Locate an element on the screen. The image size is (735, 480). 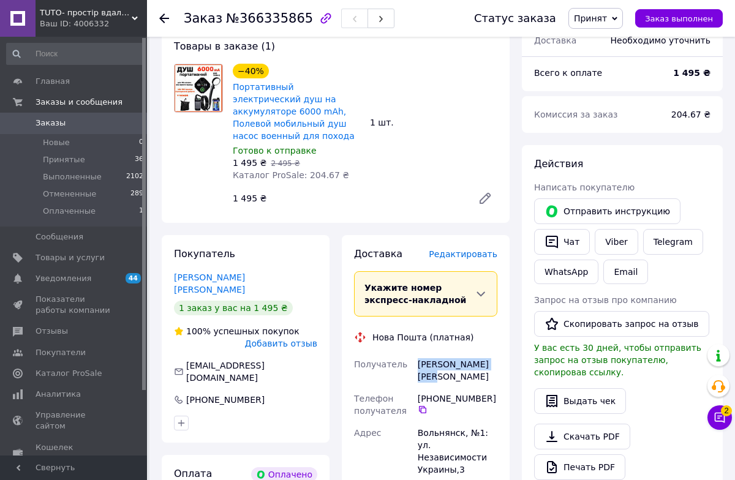
span: Получатель is located at coordinates (380, 364).